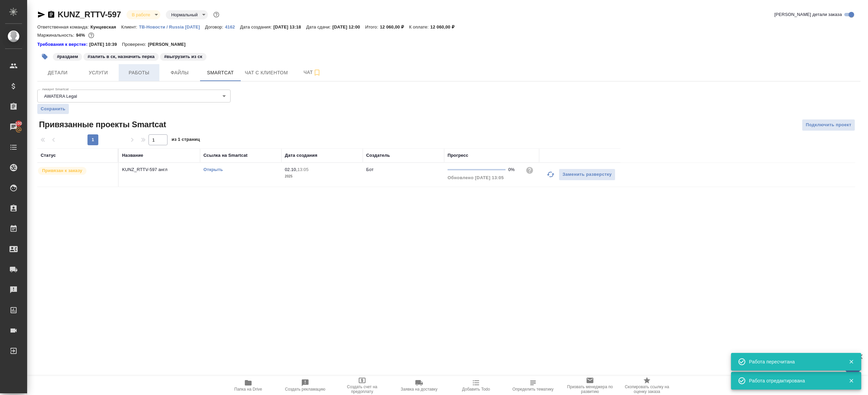  What do you see at coordinates (215, 27) in the screenshot?
I see `p: Договор:` at bounding box center [215, 27].